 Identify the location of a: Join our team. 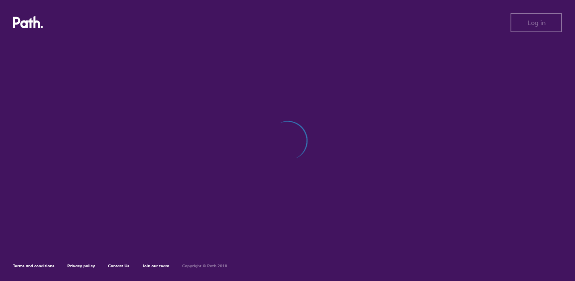
(155, 265).